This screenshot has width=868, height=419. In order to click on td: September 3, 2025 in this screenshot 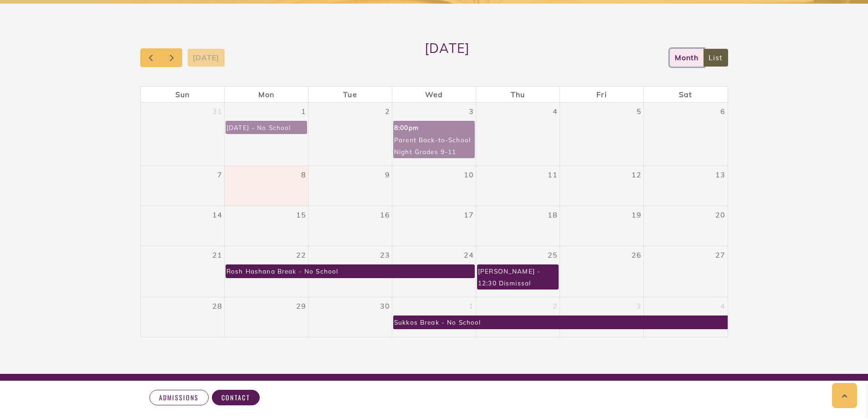, I will do `click(434, 134)`.